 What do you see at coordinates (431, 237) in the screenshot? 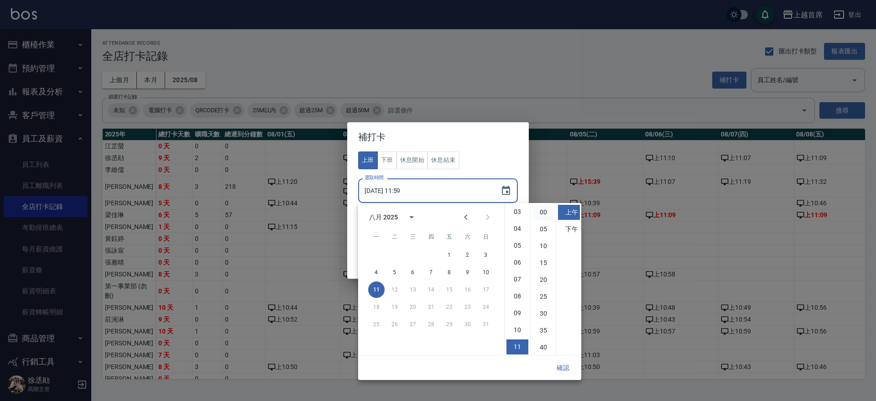
I see `span: 星期四` at bounding box center [431, 237].